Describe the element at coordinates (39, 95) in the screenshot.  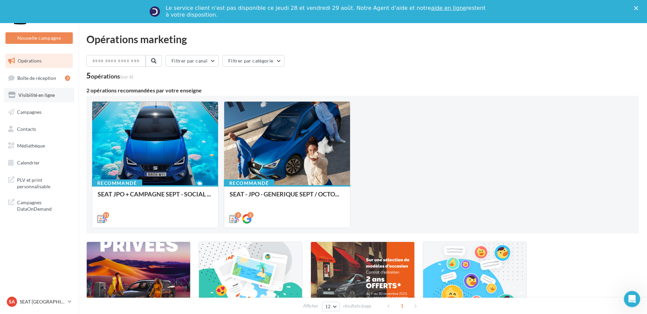
I see `a: Visibilité en ligne` at that location.